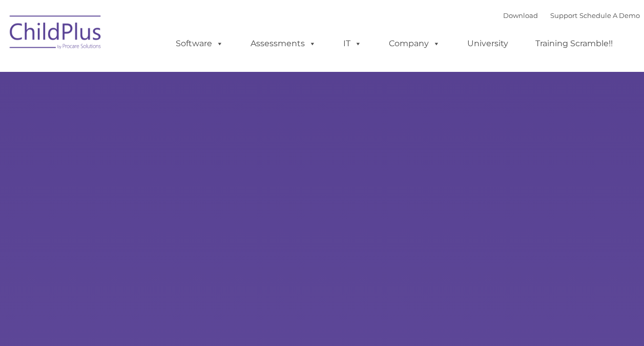 Image resolution: width=644 pixels, height=346 pixels. I want to click on a: Download, so click(521, 15).